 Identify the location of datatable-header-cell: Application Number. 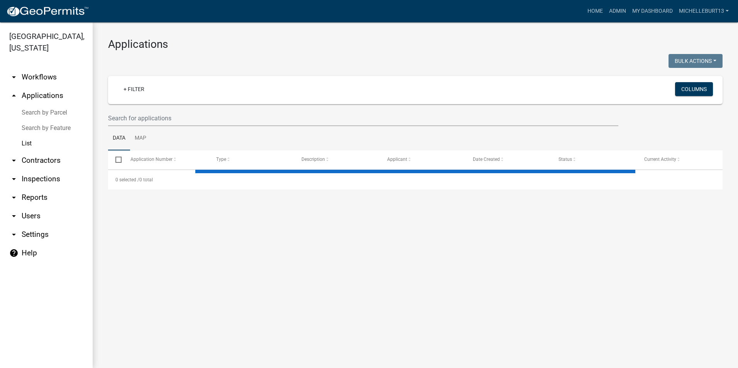
(165, 160).